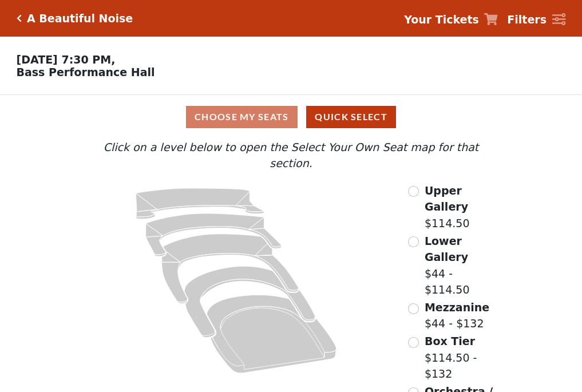 The width and height of the screenshot is (582, 392). Describe the element at coordinates (463, 266) in the screenshot. I see `label: $44 - $114.50` at that location.